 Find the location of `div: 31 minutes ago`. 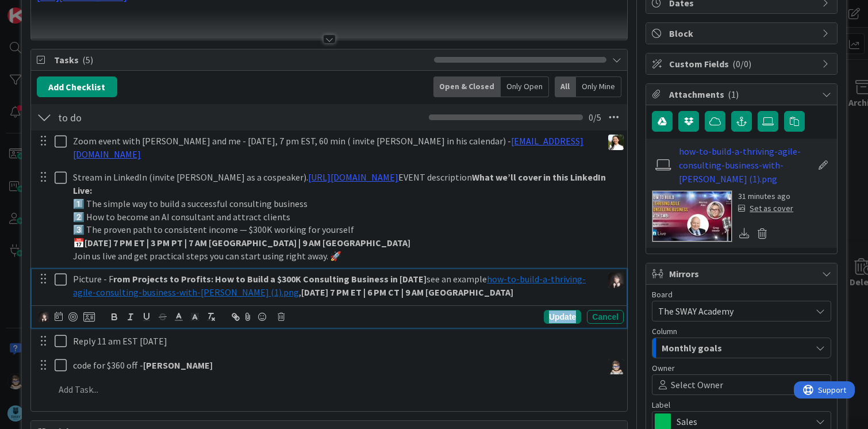

div: 31 minutes ago is located at coordinates (766, 196).